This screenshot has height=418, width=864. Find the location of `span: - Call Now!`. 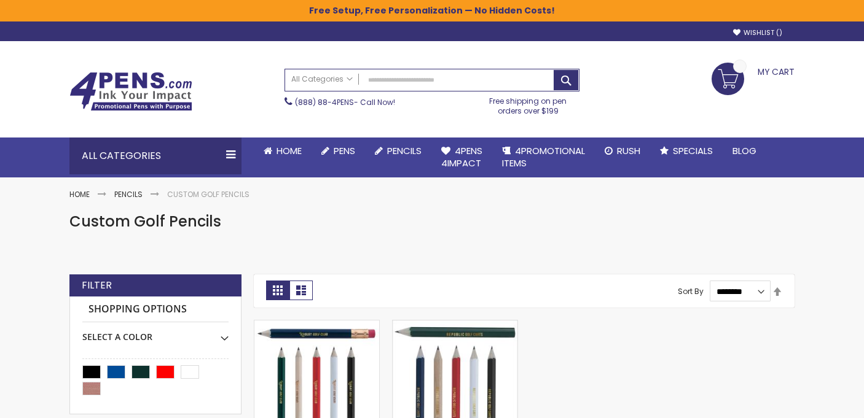

span: - Call Now! is located at coordinates (345, 102).